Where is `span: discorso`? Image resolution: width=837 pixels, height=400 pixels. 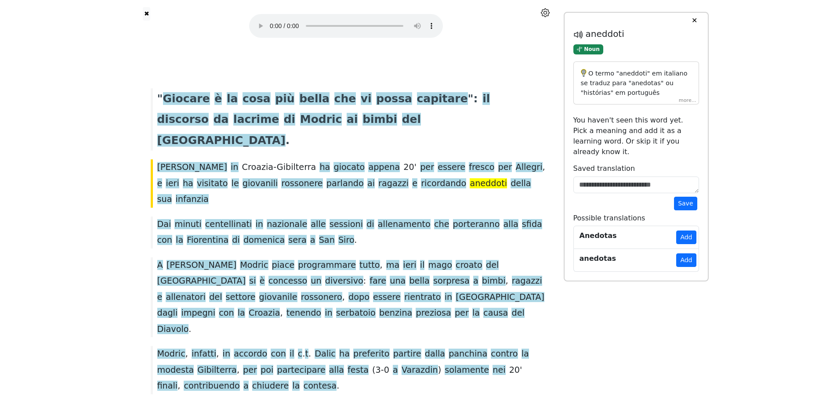 span: discorso is located at coordinates (183, 120).